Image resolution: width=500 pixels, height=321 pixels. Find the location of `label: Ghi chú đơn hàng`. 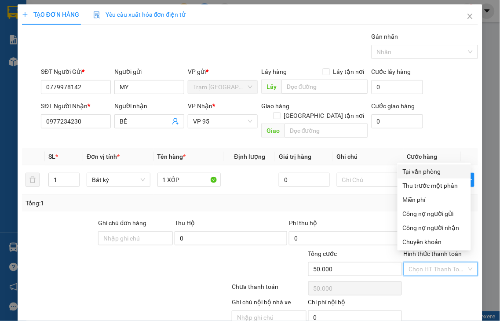

label: Ghi chú đơn hàng is located at coordinates (122, 223).